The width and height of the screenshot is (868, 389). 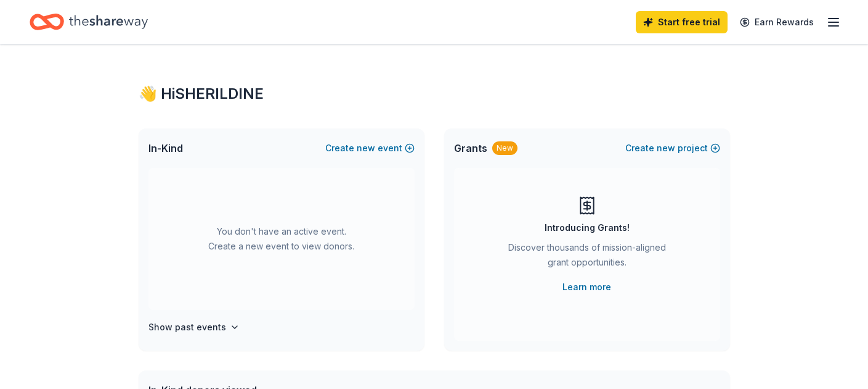 What do you see at coordinates (504, 148) in the screenshot?
I see `div: New` at bounding box center [504, 148].